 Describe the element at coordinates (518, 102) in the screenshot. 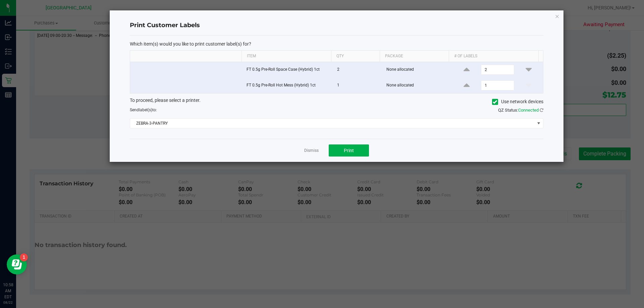

I see `label: Use network devices` at that location.